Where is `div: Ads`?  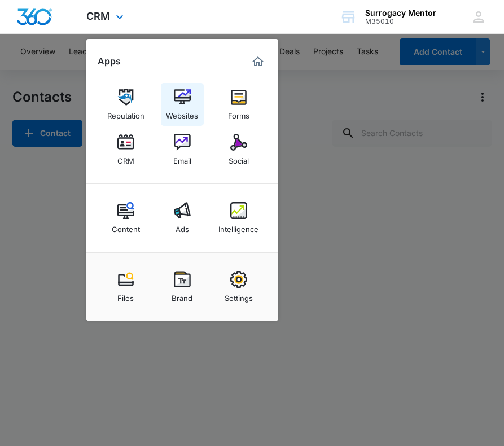 div: Ads is located at coordinates (183, 227).